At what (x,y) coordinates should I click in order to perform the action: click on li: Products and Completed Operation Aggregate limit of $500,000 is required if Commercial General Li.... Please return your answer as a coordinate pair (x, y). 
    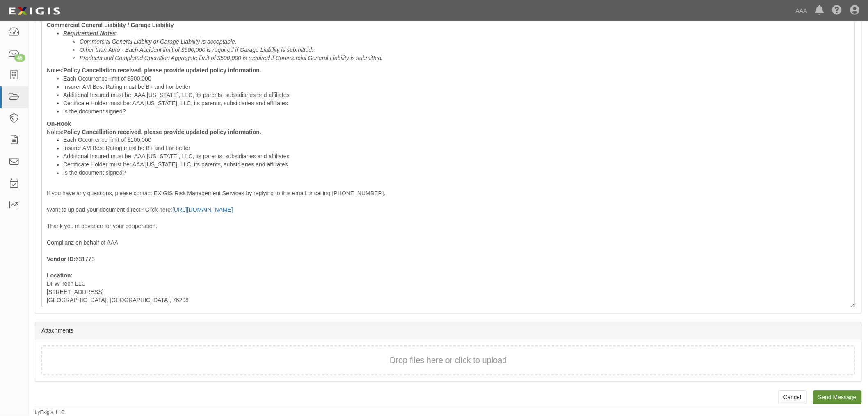
    Looking at the image, I should click on (465, 58).